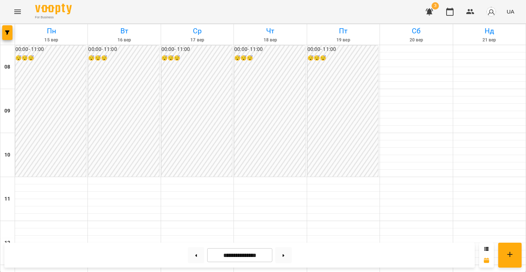 Image resolution: width=526 pixels, height=272 pixels. Describe the element at coordinates (492, 12) in the screenshot. I see `img: avatar_s.png` at that location.